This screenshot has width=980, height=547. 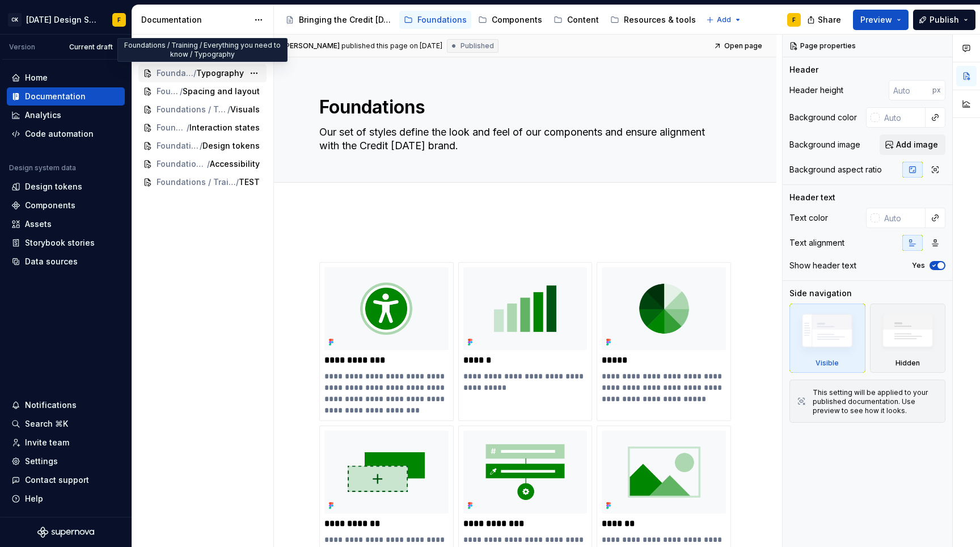 What do you see at coordinates (823, 117) in the screenshot?
I see `div: Background color` at bounding box center [823, 117].